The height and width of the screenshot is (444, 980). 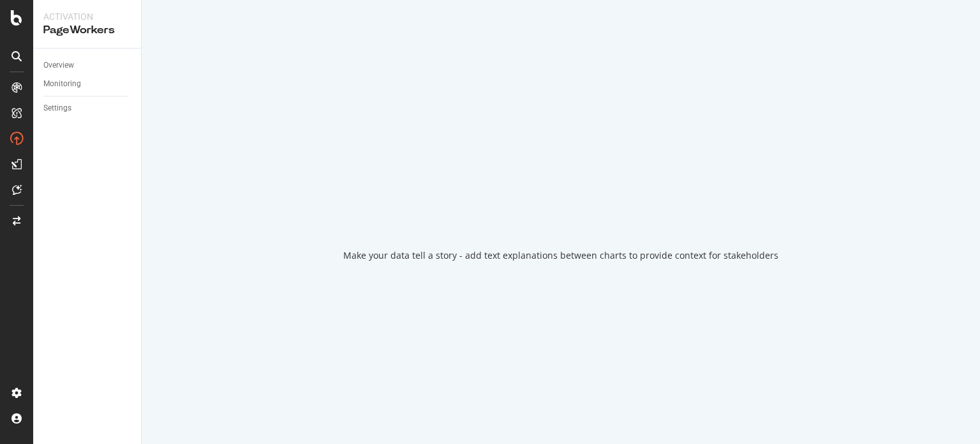 What do you see at coordinates (87, 108) in the screenshot?
I see `a: Settings` at bounding box center [87, 108].